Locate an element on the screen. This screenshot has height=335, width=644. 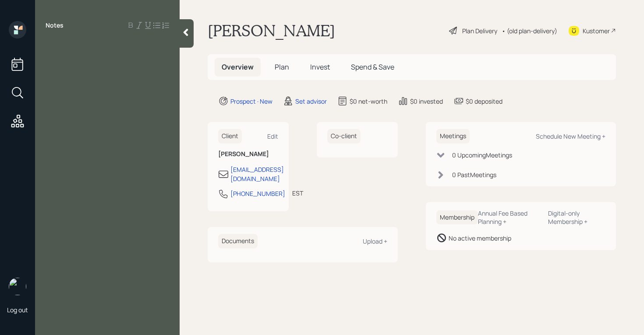
h6: Client is located at coordinates (230, 136).